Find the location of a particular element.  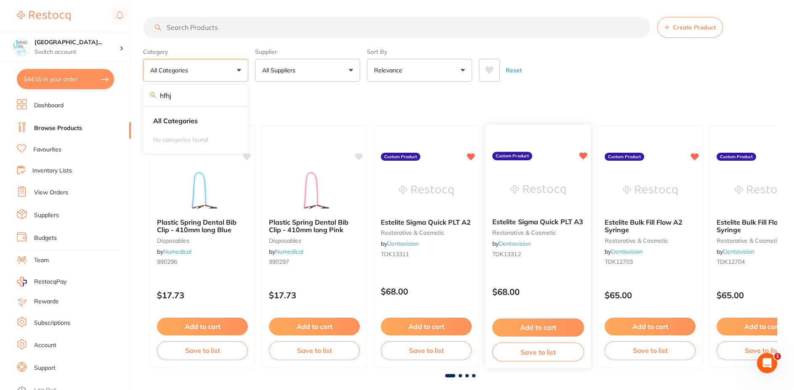

img: North West Dental Wynyard is located at coordinates (21, 47).